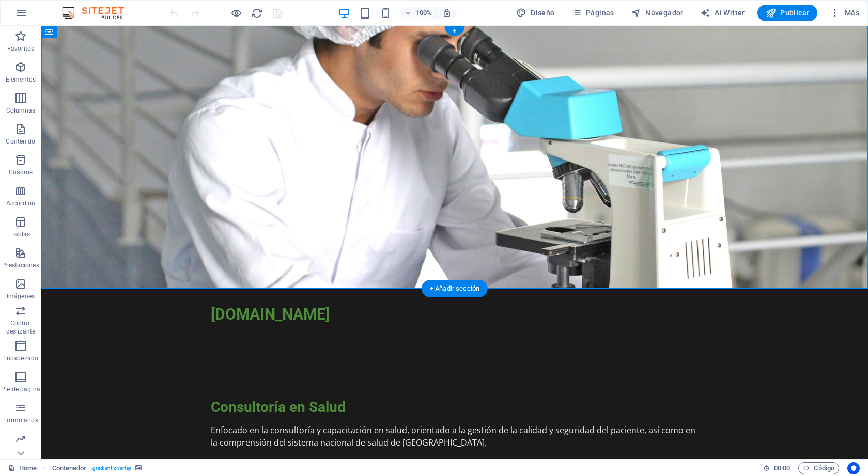  I want to click on button: Publicar, so click(787, 13).